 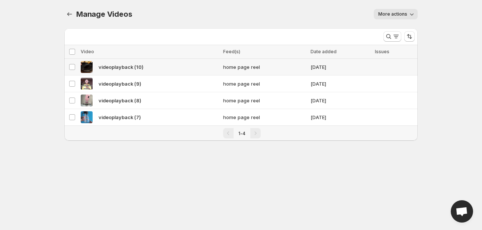 I want to click on span: videoplayback (7), so click(x=120, y=117).